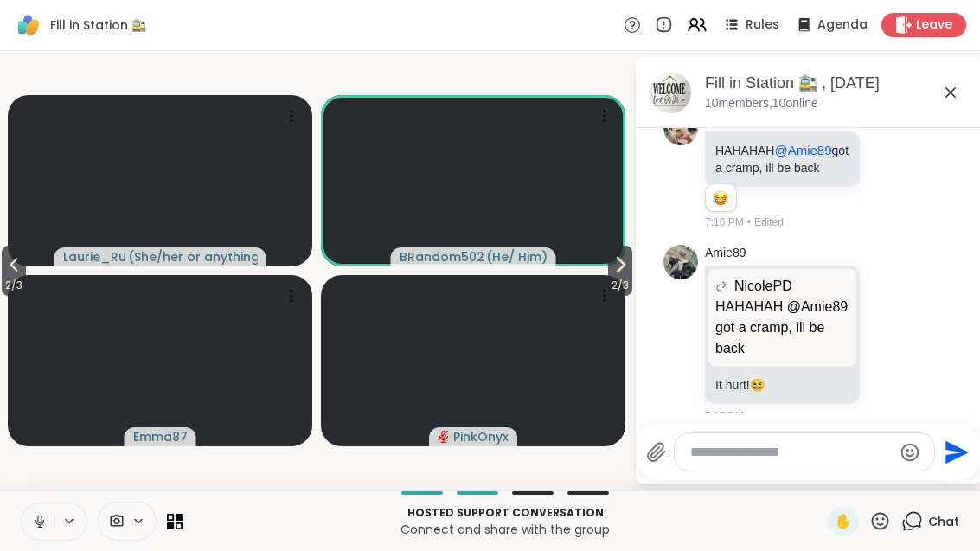 The width and height of the screenshot is (980, 551). What do you see at coordinates (764, 287) in the screenshot?
I see `span: NicolePD` at bounding box center [764, 287].